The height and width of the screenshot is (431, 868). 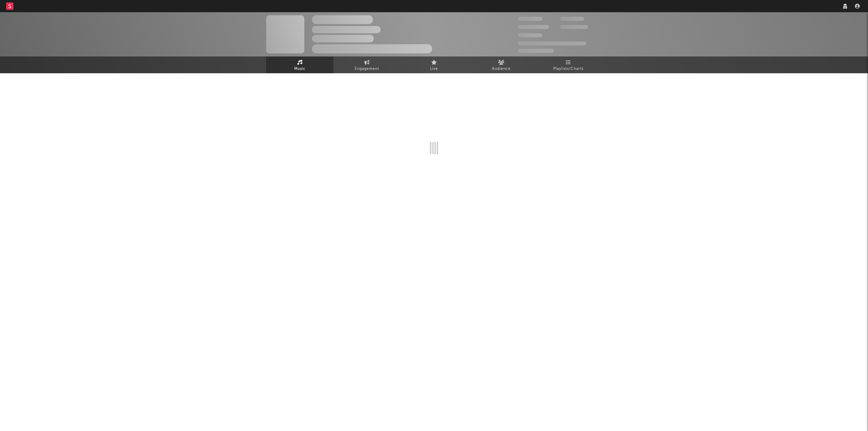 I want to click on a: Engagement, so click(x=367, y=65).